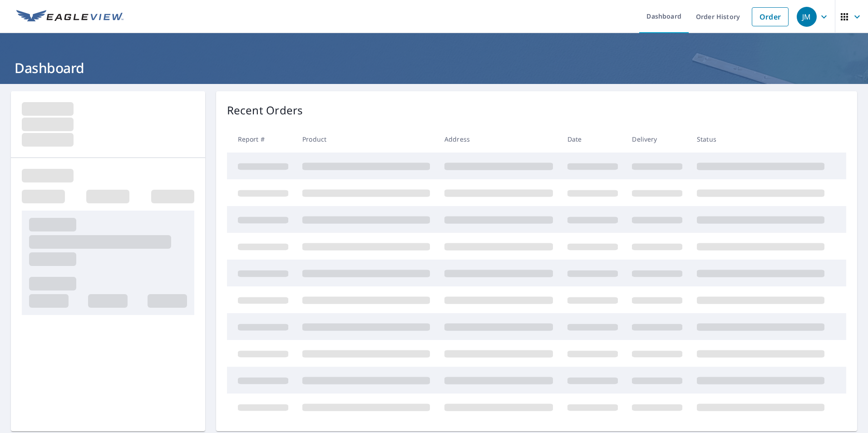 This screenshot has height=433, width=868. I want to click on img: EV Logo, so click(70, 17).